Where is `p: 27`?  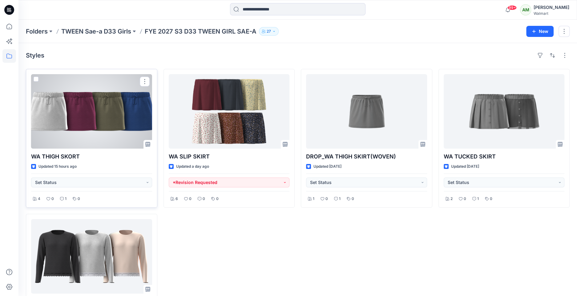
p: 27 is located at coordinates (269, 31).